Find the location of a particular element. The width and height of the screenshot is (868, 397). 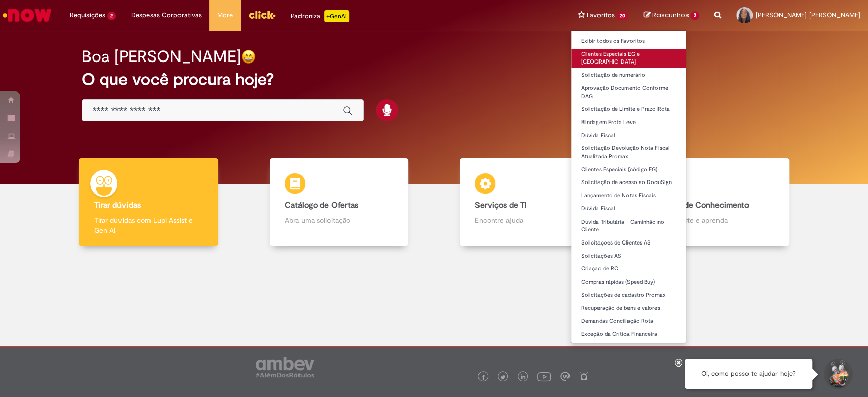

b: Catálogo de Ofertas is located at coordinates (322, 206).